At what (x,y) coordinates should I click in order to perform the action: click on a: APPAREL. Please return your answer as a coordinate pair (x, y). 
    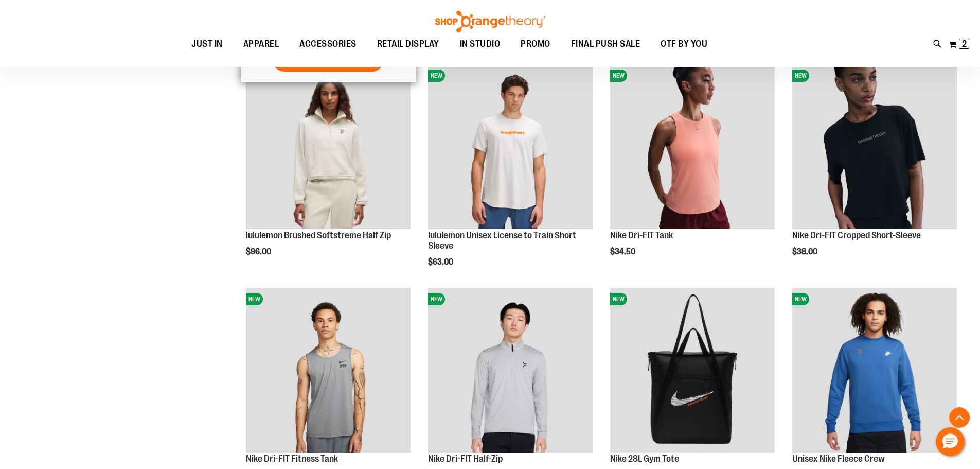
    Looking at the image, I should click on (262, 45).